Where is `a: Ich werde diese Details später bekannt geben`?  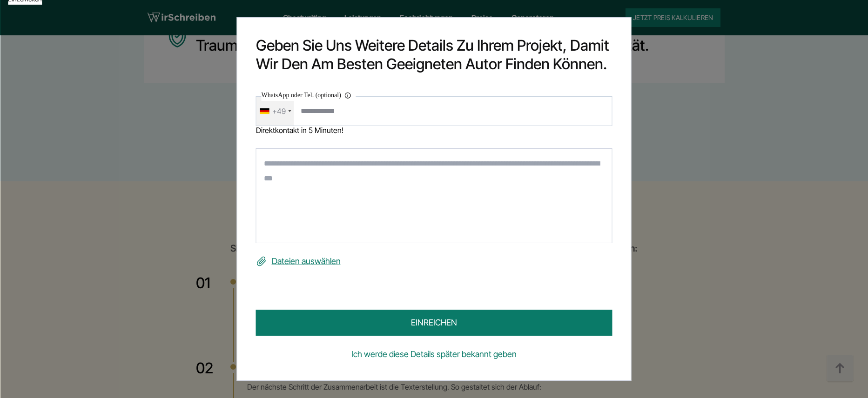 a: Ich werde diese Details später bekannt geben is located at coordinates (434, 354).